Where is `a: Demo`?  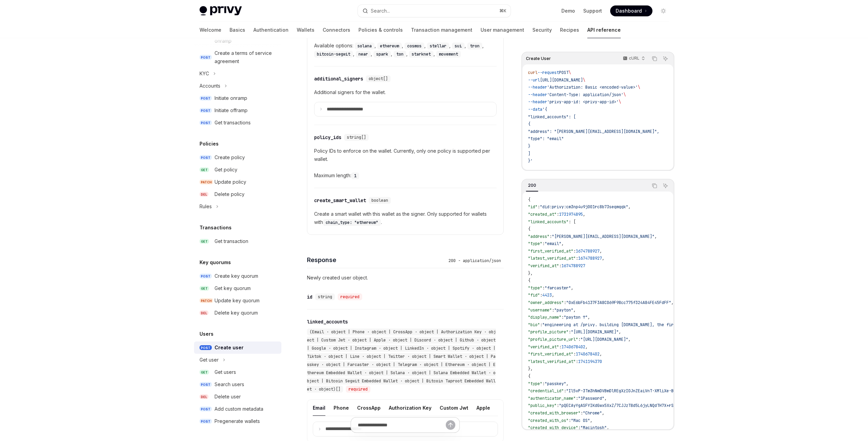 a: Demo is located at coordinates (568, 11).